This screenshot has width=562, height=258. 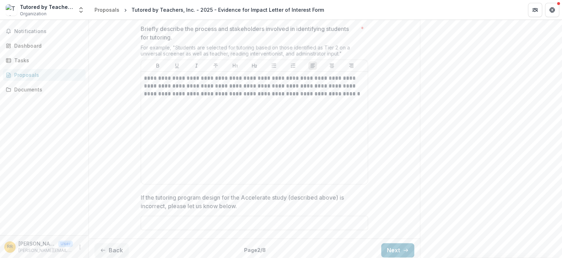 I want to click on div: Dashboard, so click(x=47, y=45).